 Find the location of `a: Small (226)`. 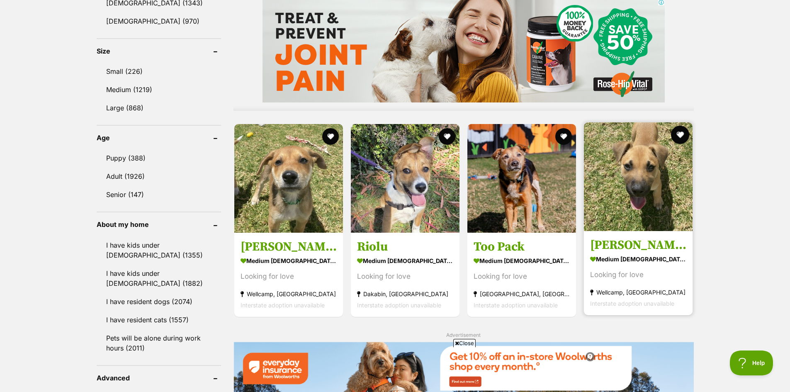

a: Small (226) is located at coordinates (159, 71).